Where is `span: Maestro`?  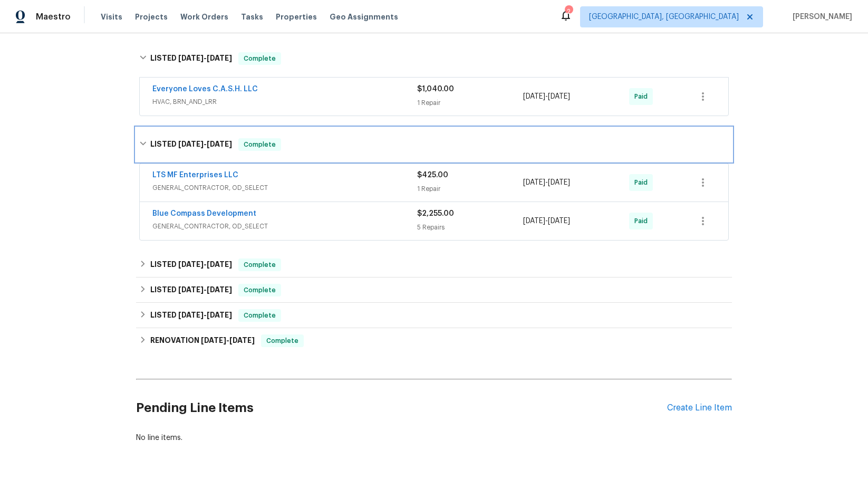
span: Maestro is located at coordinates (54, 17).